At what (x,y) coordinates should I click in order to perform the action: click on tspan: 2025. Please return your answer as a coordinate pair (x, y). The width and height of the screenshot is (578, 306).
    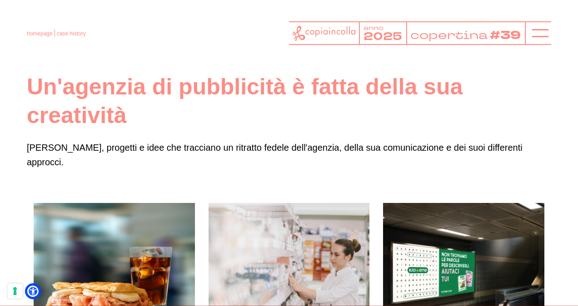
    Looking at the image, I should click on (383, 36).